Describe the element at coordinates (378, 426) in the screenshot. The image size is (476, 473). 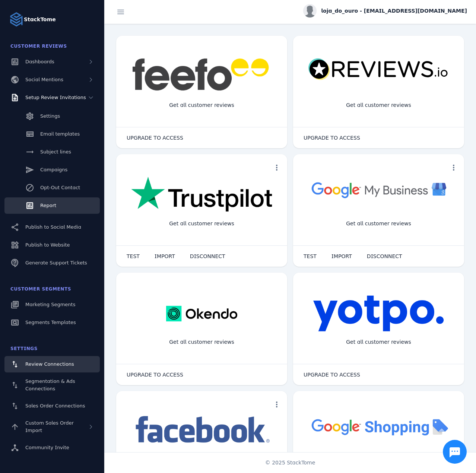
I see `img: googleshopping.png` at that location.